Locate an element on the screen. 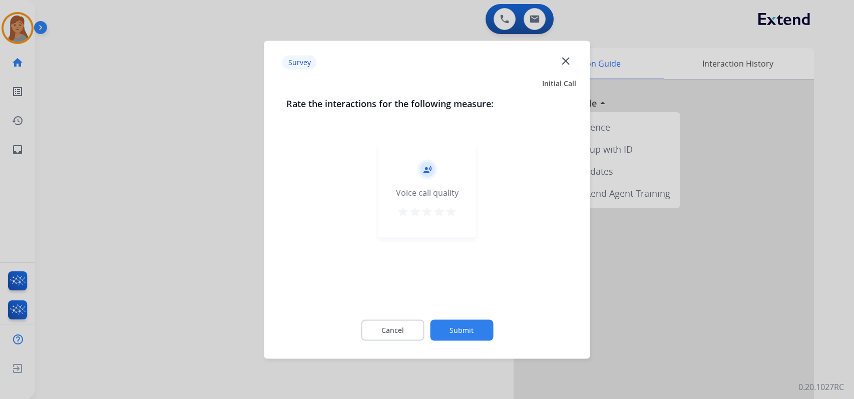 The image size is (854, 399). mat-icon: close is located at coordinates (566, 61).